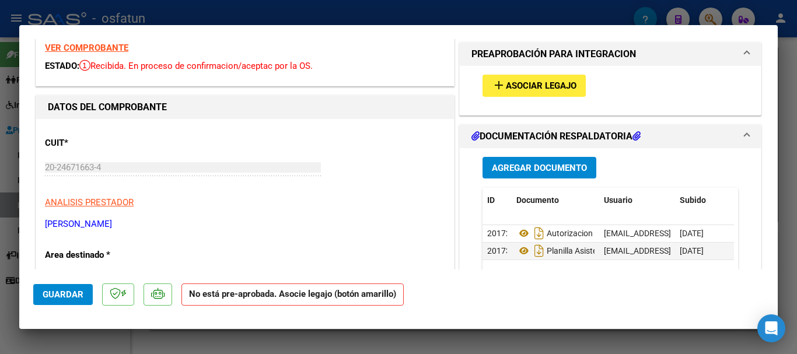 Image resolution: width=797 pixels, height=354 pixels. What do you see at coordinates (63, 295) in the screenshot?
I see `span: Guardar` at bounding box center [63, 295].